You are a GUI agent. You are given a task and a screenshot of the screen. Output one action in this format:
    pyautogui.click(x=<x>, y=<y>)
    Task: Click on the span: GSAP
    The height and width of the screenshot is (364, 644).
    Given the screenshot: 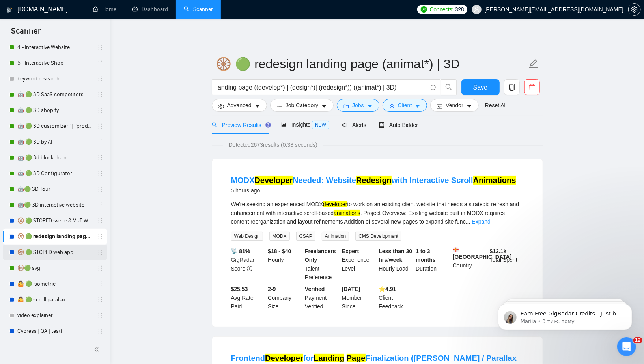 What is the action you would take?
    pyautogui.click(x=306, y=236)
    